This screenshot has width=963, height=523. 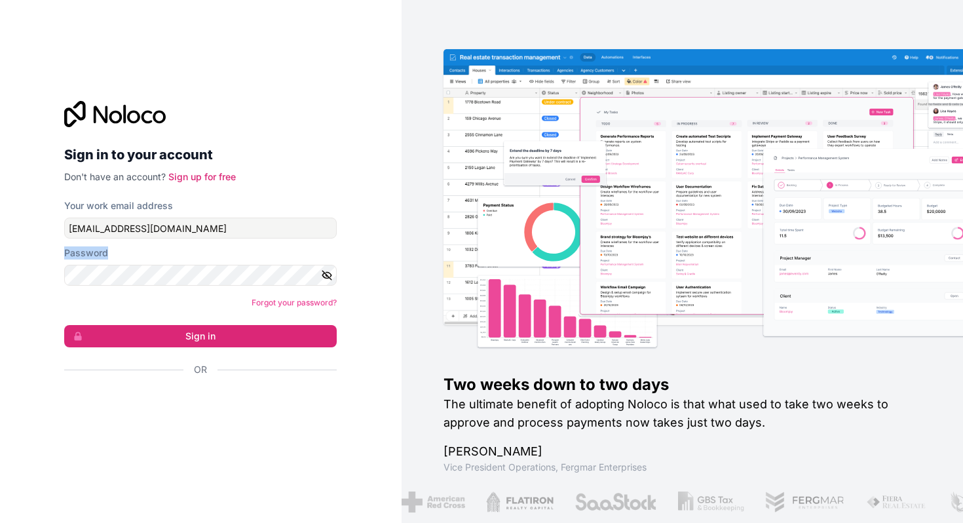 I want to click on label: Your work email address, so click(x=119, y=206).